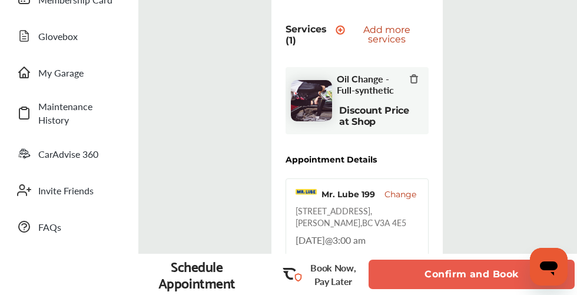  I want to click on span: Glovebox, so click(79, 36).